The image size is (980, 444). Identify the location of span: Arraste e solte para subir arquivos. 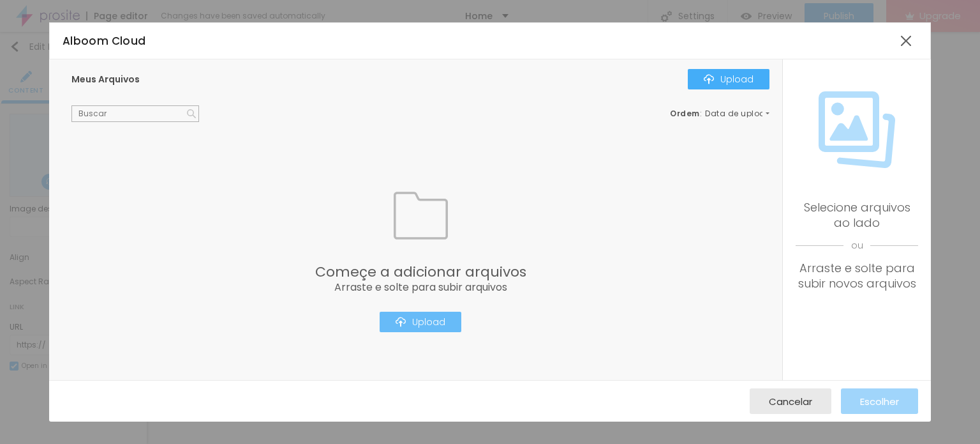
(420, 287).